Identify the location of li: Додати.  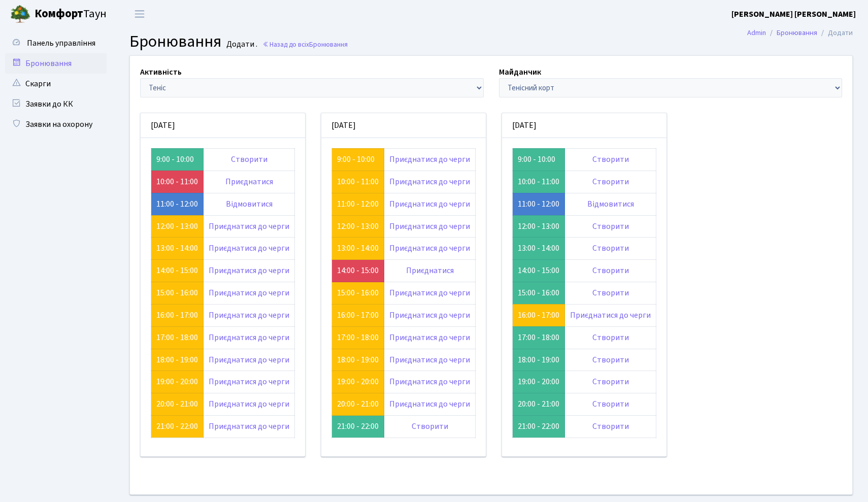
(834, 33).